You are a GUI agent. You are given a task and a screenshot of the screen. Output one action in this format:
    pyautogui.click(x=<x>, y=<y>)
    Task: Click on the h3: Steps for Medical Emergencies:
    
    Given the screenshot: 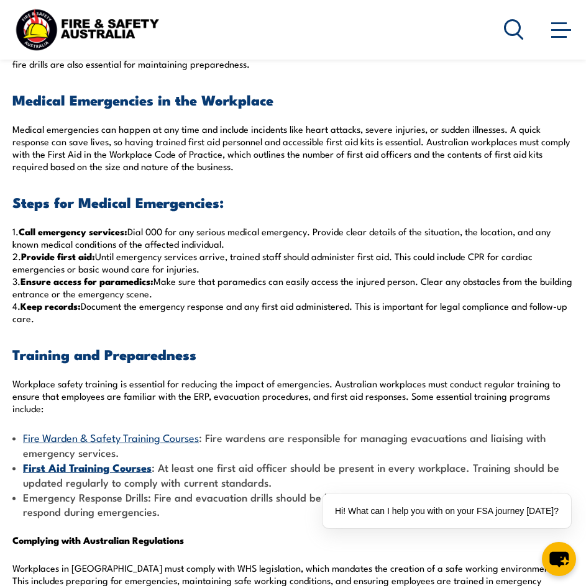 What is the action you would take?
    pyautogui.click(x=293, y=202)
    